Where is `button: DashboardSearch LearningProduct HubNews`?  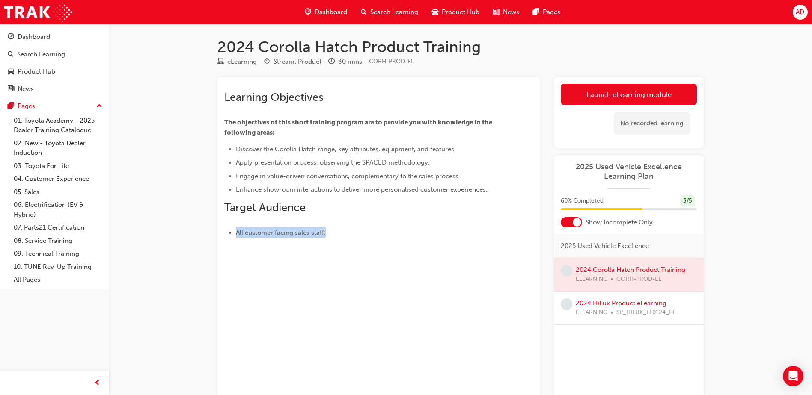
button: DashboardSearch LearningProduct HubNews is located at coordinates (54, 63).